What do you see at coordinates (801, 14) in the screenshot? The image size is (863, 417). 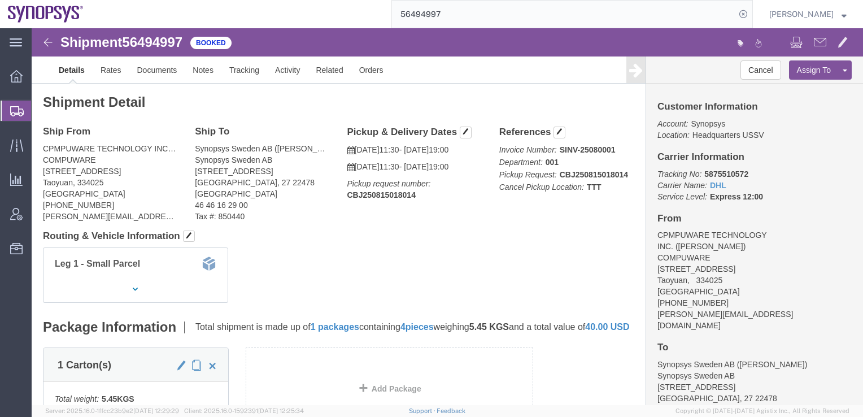 I see `span: Demi Zhang` at bounding box center [801, 14].